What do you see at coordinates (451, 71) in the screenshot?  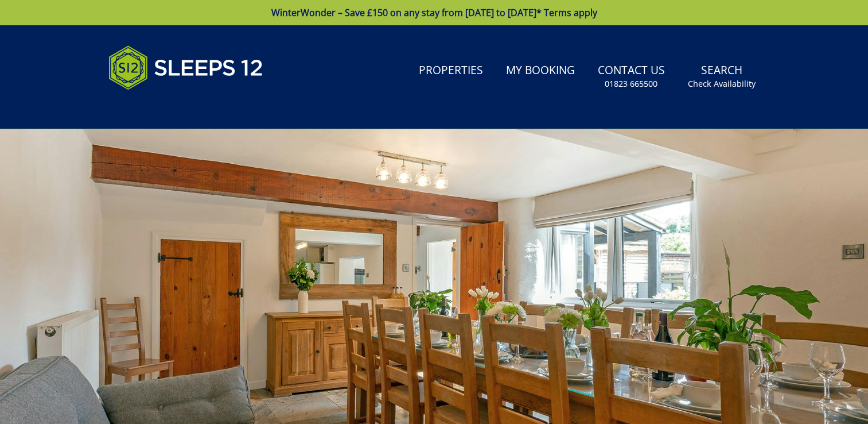 I see `a: Properties` at bounding box center [451, 71].